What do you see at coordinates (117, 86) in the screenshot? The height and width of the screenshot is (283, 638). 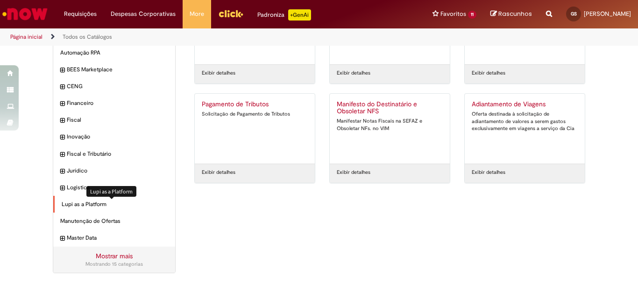 I see `span: CENG` at bounding box center [117, 86].